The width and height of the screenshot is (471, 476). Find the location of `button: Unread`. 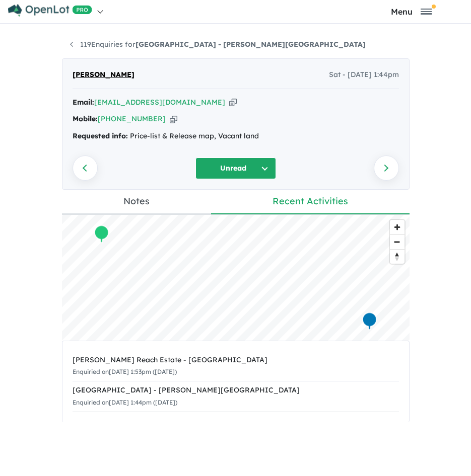

button: Unread is located at coordinates (236, 168).